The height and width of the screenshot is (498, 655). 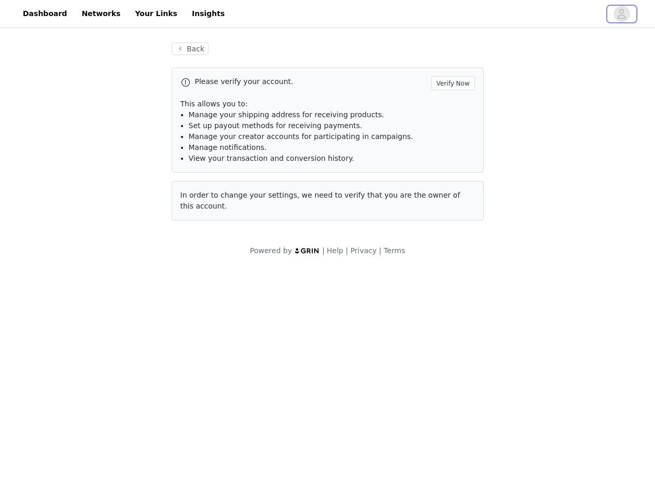 What do you see at coordinates (394, 251) in the screenshot?
I see `a: Terms` at bounding box center [394, 251].